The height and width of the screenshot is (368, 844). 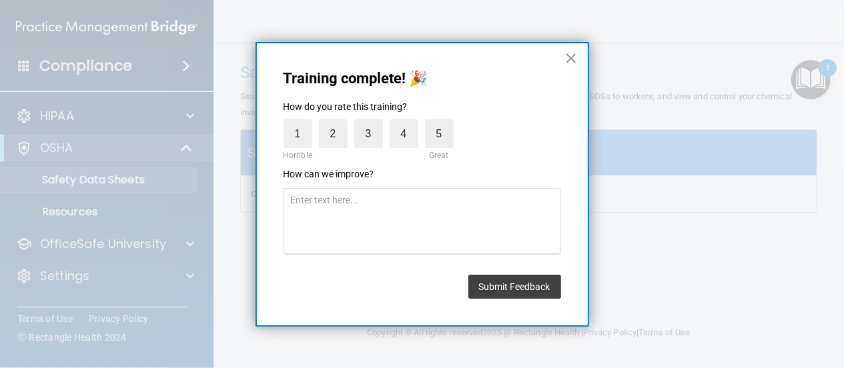 What do you see at coordinates (439, 155) in the screenshot?
I see `div: Great` at bounding box center [439, 155].